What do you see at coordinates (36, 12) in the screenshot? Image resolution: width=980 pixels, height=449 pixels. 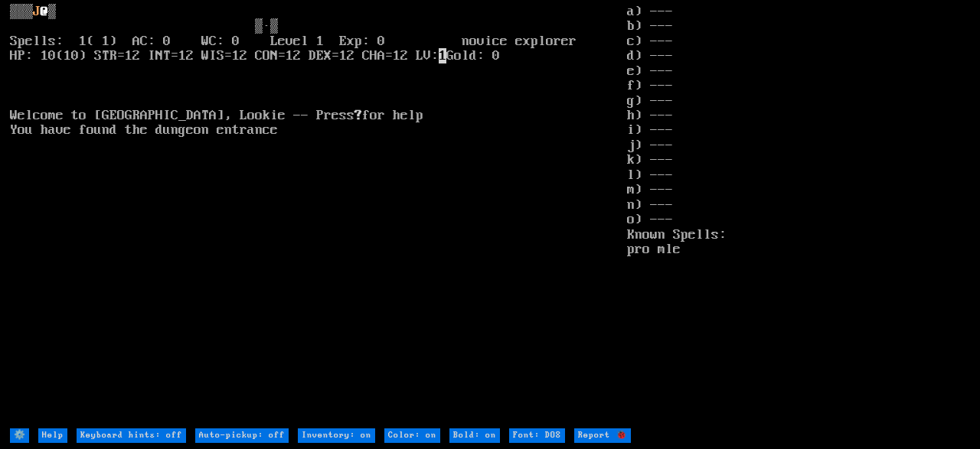 I see `font: J` at bounding box center [36, 12].